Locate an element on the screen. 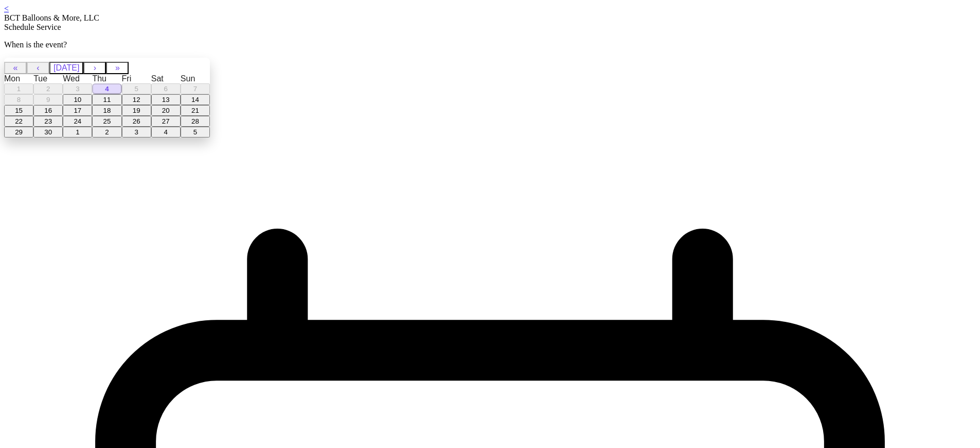  abbr: September 30, 2025 is located at coordinates (47, 132).